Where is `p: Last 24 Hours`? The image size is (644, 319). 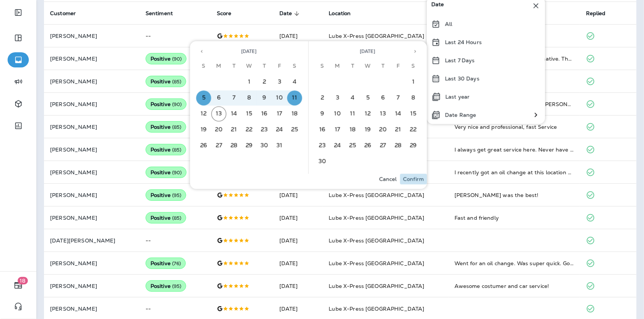
p: Last 24 Hours is located at coordinates (463, 42).